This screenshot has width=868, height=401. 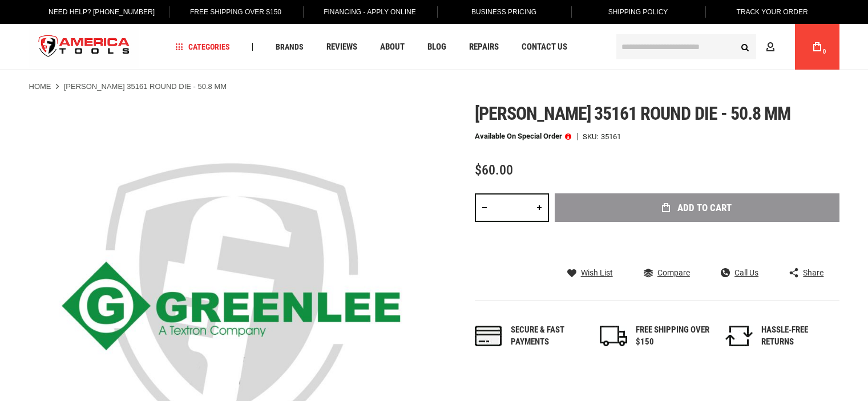 What do you see at coordinates (84, 47) in the screenshot?
I see `img: America Tools` at bounding box center [84, 47].